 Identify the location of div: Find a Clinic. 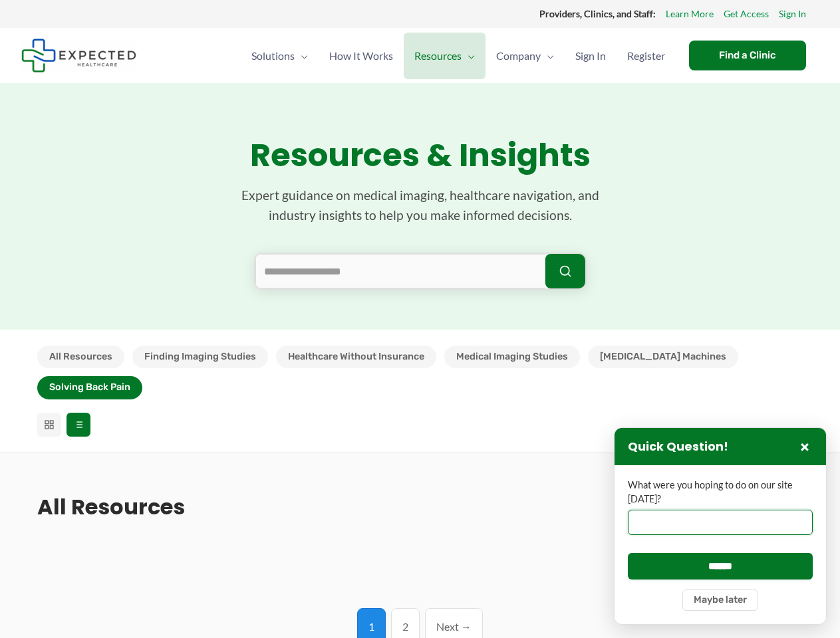
(748, 55).